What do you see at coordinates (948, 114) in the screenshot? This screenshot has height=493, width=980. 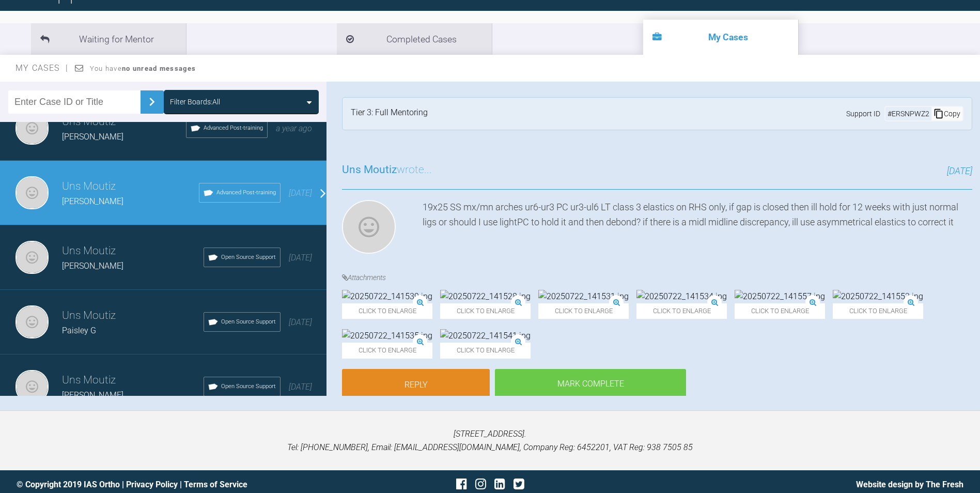 I see `div: Copy` at bounding box center [948, 114].